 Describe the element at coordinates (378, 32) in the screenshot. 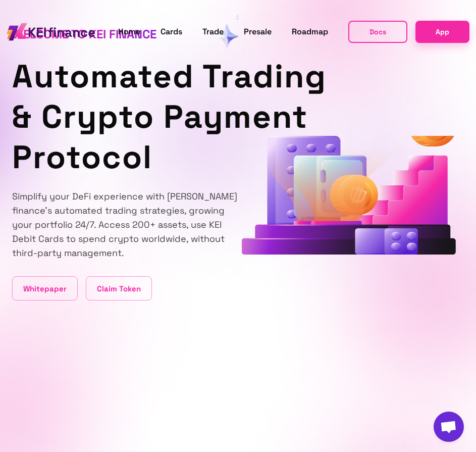

I see `button: Docs` at that location.